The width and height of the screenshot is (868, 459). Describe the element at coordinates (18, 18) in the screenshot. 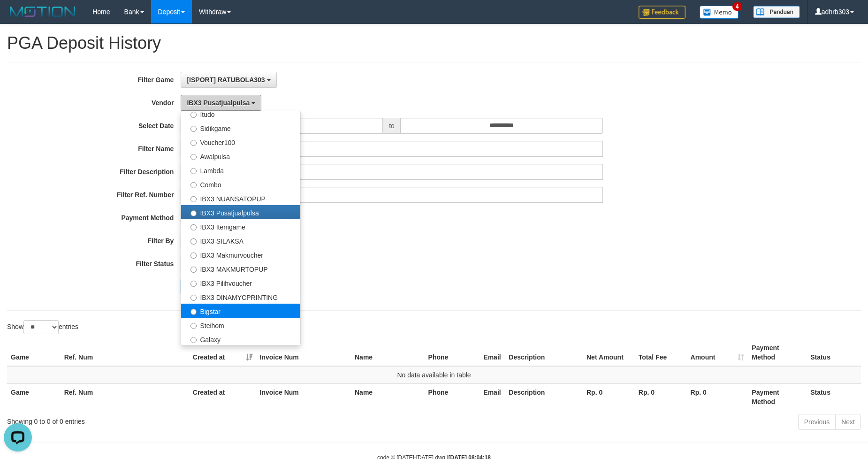

I see `button: Open LiveChat chat widget` at that location.